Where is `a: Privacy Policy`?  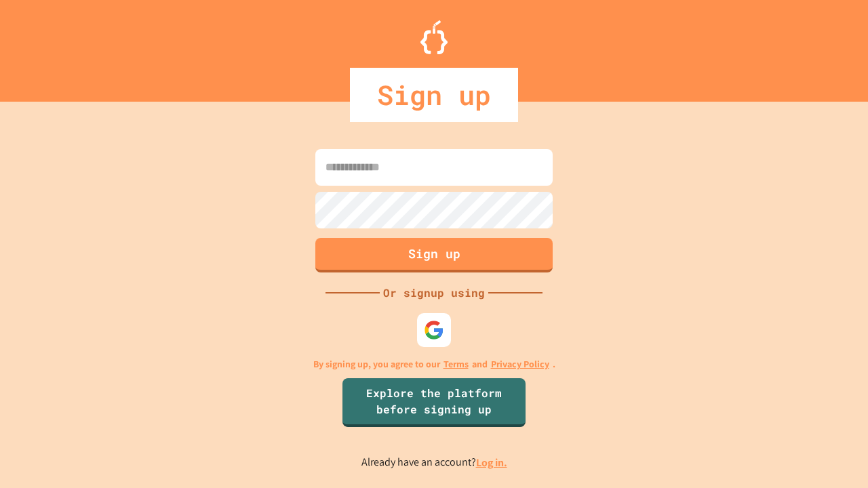
a: Privacy Policy is located at coordinates (520, 364).